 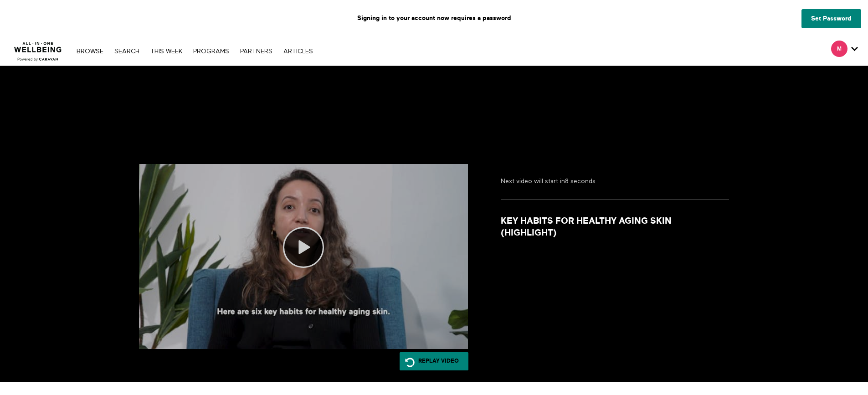 I want to click on img: CARAVAN, so click(x=38, y=48).